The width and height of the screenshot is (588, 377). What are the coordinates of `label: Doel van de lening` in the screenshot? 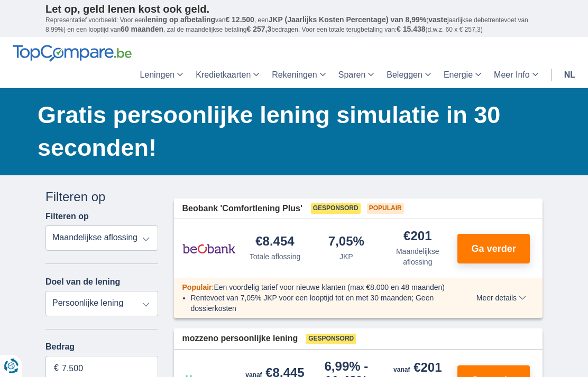 It's located at (82, 283).